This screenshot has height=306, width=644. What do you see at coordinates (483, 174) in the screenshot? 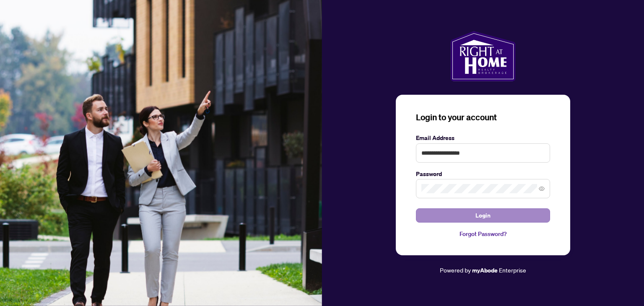
I see `label: Password` at bounding box center [483, 174].